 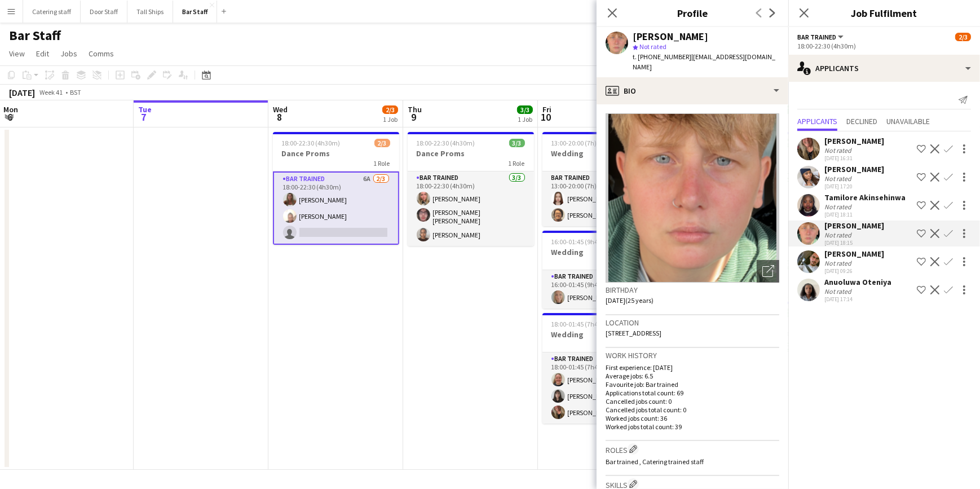 What do you see at coordinates (547, 109) in the screenshot?
I see `span: Fri` at bounding box center [547, 109].